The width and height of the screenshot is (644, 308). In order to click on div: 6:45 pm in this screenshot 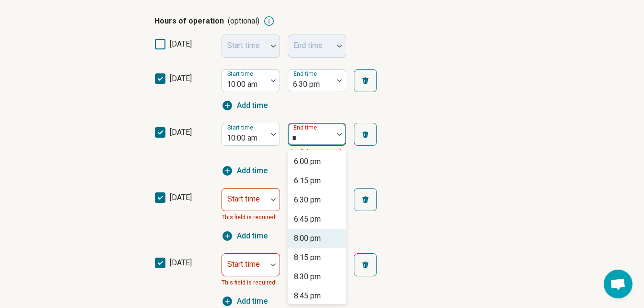, I will do `click(307, 219)`.